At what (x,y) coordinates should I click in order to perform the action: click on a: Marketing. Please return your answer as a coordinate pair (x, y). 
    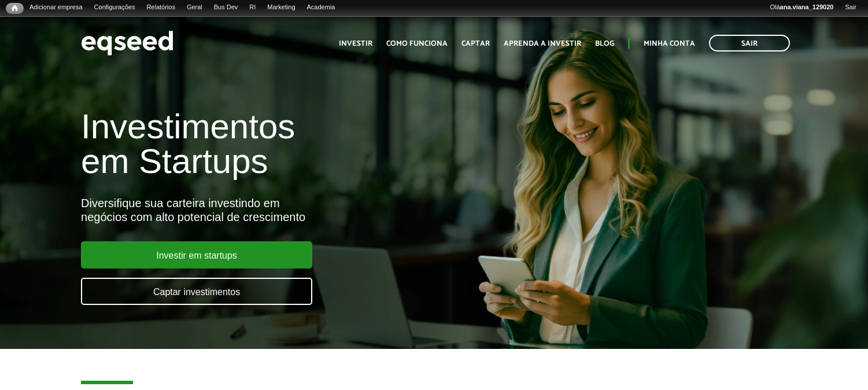
    Looking at the image, I should click on (281, 7).